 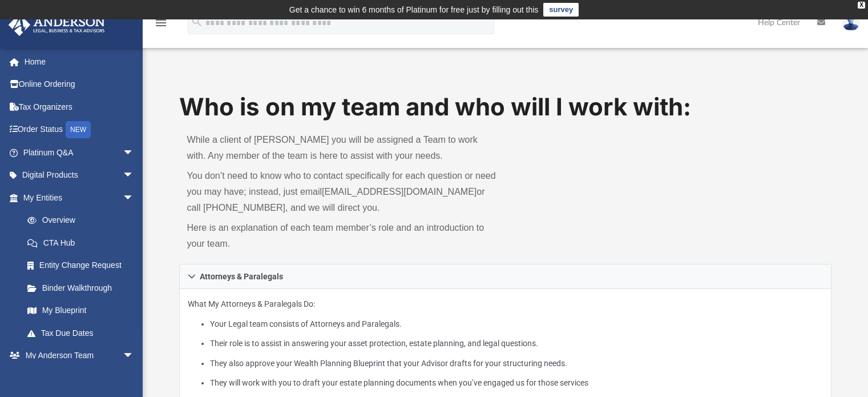 What do you see at coordinates (80, 152) in the screenshot?
I see `a: Platinum Q&Aarrow_drop_down` at bounding box center [80, 152].